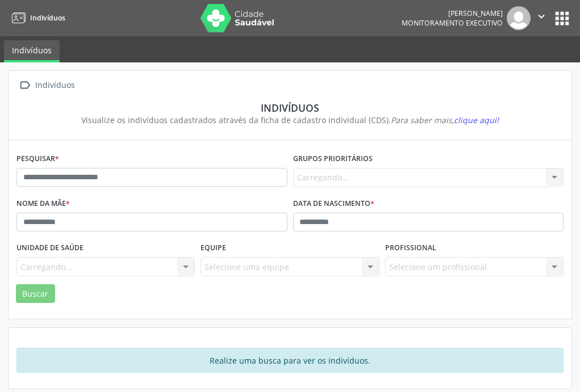  I want to click on label: Nome da mãe, so click(43, 204).